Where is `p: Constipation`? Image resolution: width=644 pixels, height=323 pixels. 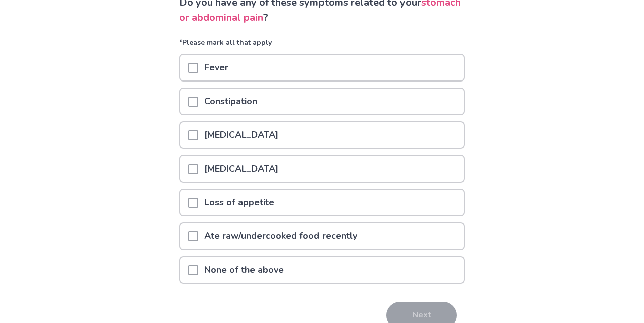
p: Constipation is located at coordinates (230, 101).